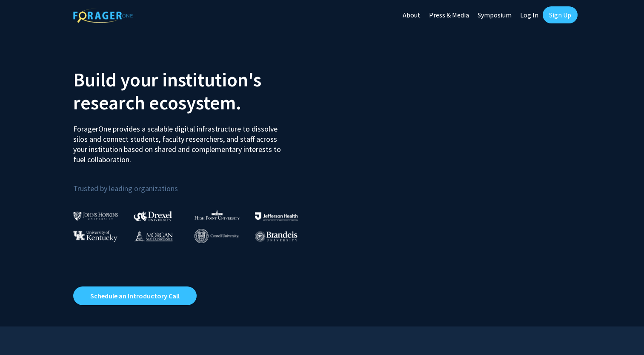 This screenshot has width=644, height=355. I want to click on img: Thomas Jefferson University, so click(276, 216).